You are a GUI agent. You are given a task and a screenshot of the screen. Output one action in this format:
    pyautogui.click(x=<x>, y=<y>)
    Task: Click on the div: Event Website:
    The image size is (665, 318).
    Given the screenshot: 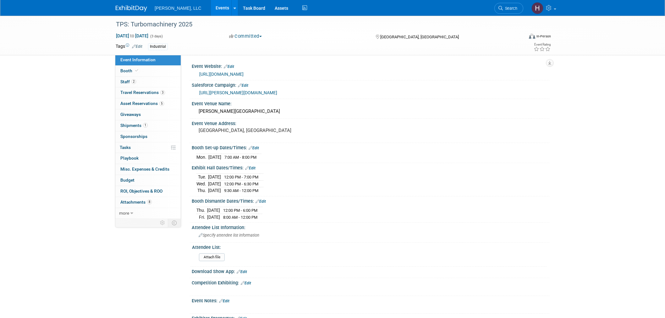 What is the action you would take?
    pyautogui.click(x=371, y=66)
    